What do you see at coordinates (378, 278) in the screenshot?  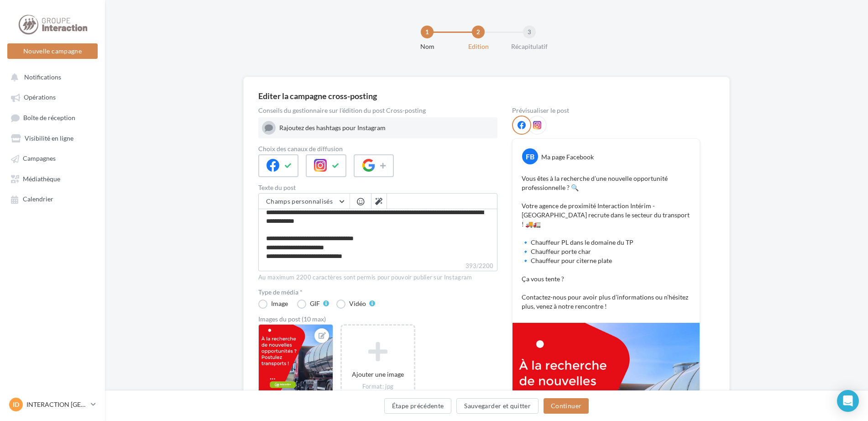 I see `div: Au maximum 2200 caractères sont permis pour pouvoir publier sur Instagram` at bounding box center [378, 278].